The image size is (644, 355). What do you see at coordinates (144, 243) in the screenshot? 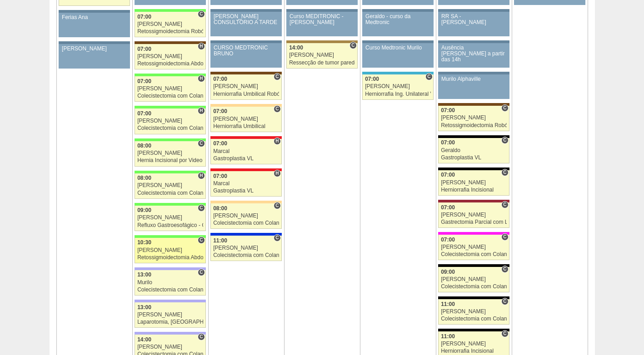
I see `span: 10:30` at bounding box center [144, 243].